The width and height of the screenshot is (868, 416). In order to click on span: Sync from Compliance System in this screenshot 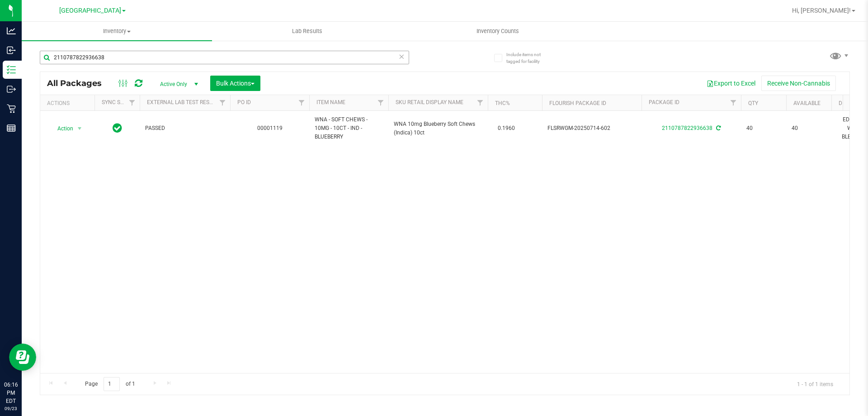, I will do `click(718, 128)`.